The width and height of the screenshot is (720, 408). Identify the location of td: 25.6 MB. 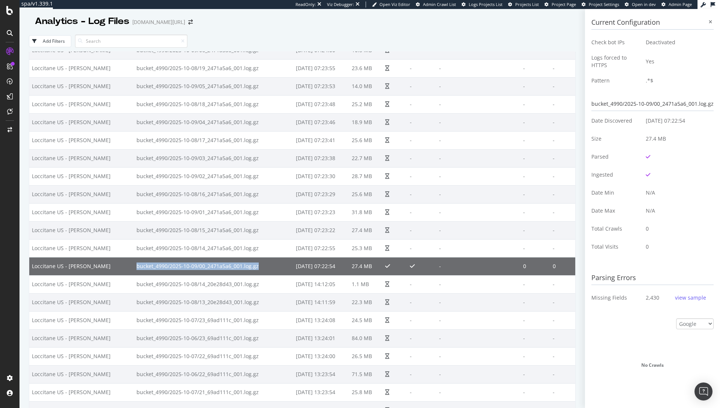
(366, 194).